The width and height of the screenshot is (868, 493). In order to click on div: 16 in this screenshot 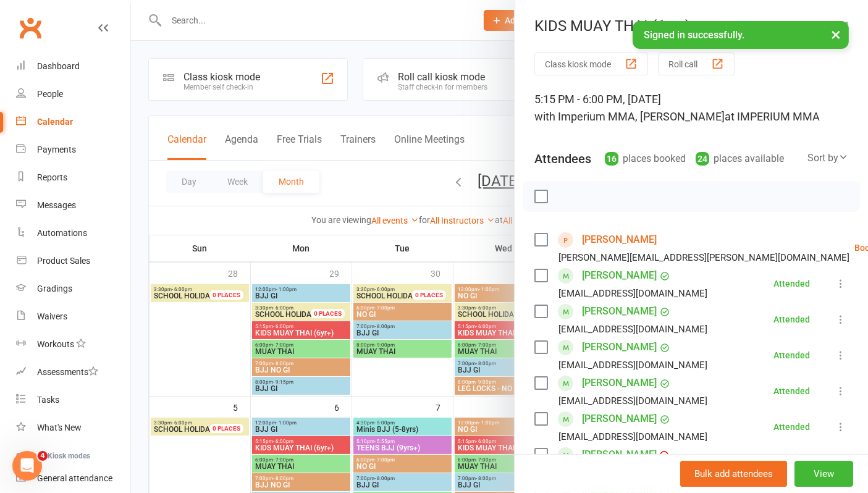, I will do `click(612, 159)`.